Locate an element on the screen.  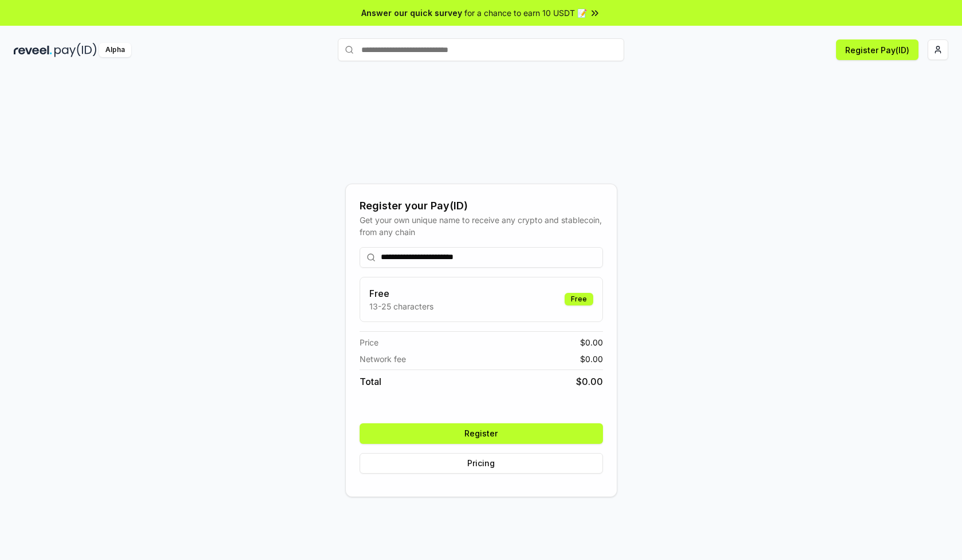
p: 13-25 characters is located at coordinates (402, 306).